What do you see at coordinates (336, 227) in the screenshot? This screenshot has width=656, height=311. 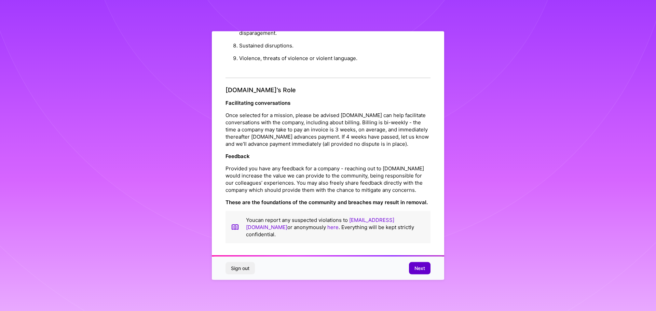 I see `p: You can report any suspected violations to or anonymously . Everything will be kept strictly conf...` at bounding box center [336, 227].